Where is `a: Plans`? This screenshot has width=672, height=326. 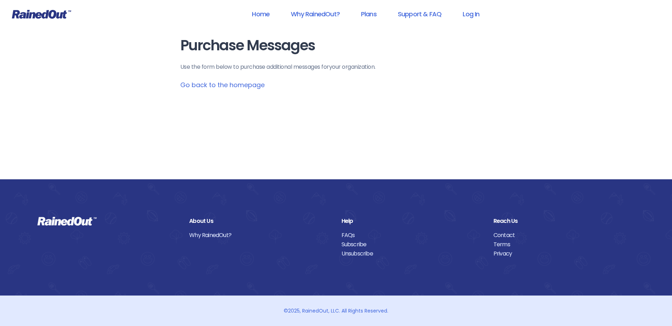
a: Plans is located at coordinates (369, 14).